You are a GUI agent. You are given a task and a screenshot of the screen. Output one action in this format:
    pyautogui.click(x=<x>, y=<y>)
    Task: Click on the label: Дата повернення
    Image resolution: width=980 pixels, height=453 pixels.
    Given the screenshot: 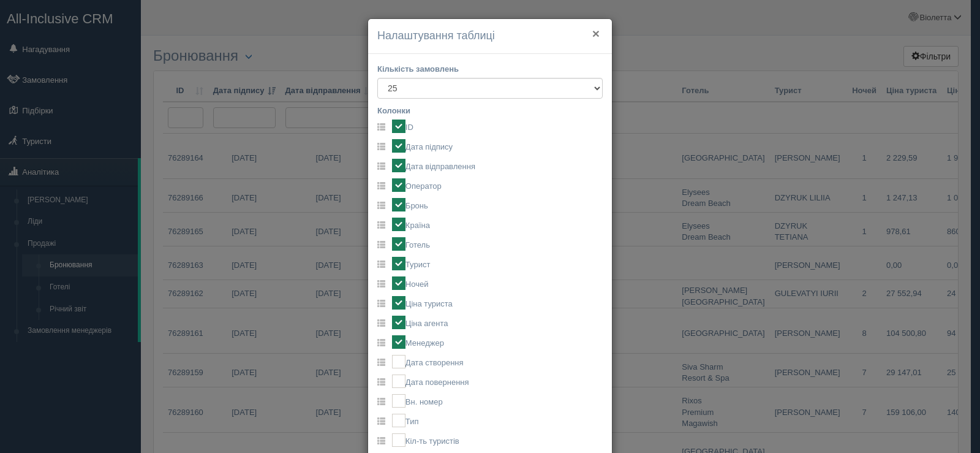 What is the action you would take?
    pyautogui.click(x=430, y=381)
    